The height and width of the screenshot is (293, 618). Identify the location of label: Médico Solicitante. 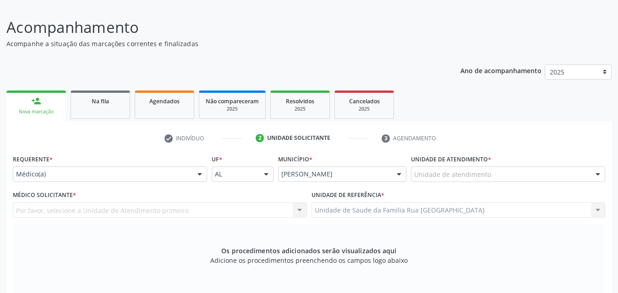
(44, 195).